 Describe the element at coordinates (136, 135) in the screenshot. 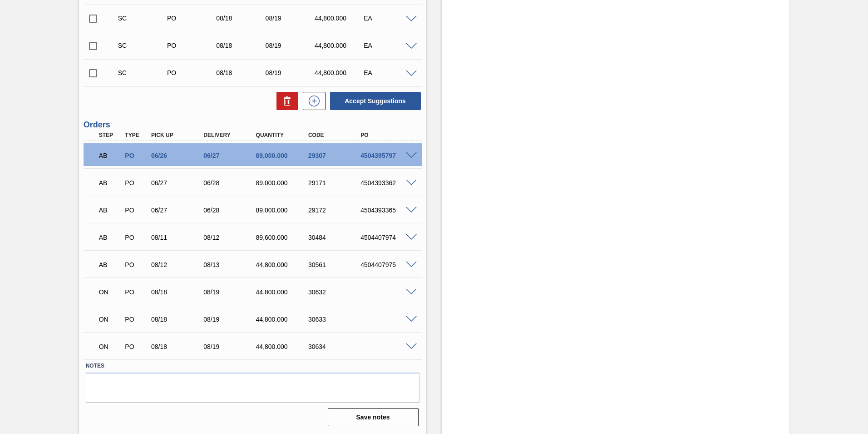

I see `div: Type` at that location.